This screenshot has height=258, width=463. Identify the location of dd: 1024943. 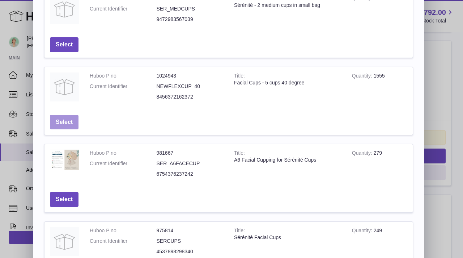
(190, 76).